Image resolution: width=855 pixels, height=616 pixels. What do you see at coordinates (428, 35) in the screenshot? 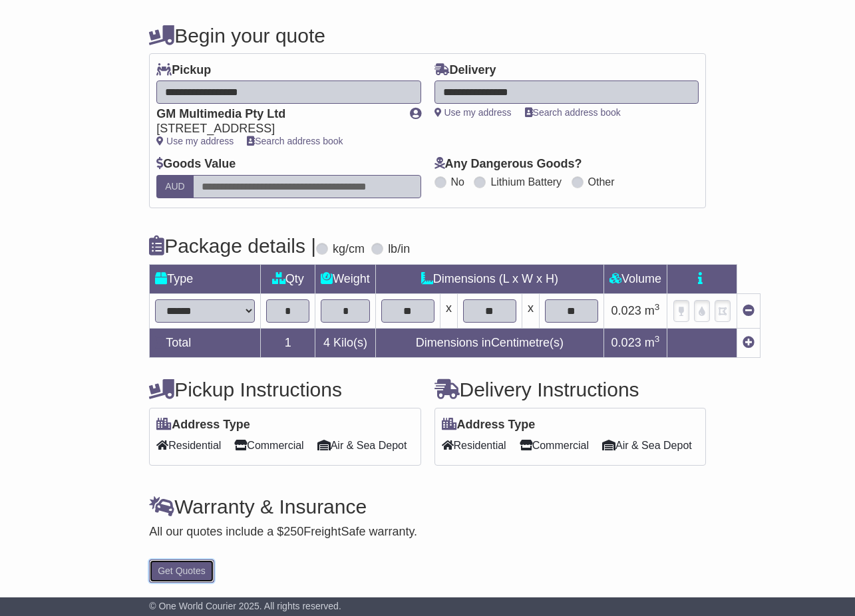
I see `h4: Begin your quote` at bounding box center [428, 35].